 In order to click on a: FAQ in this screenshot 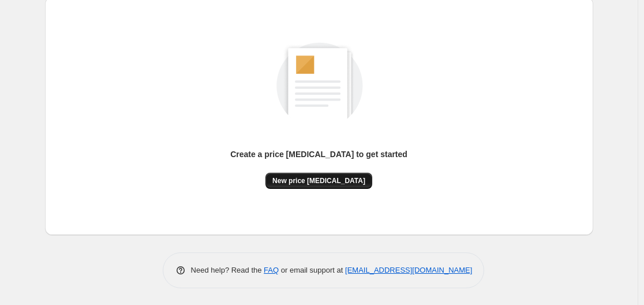, I will do `click(271, 270)`.